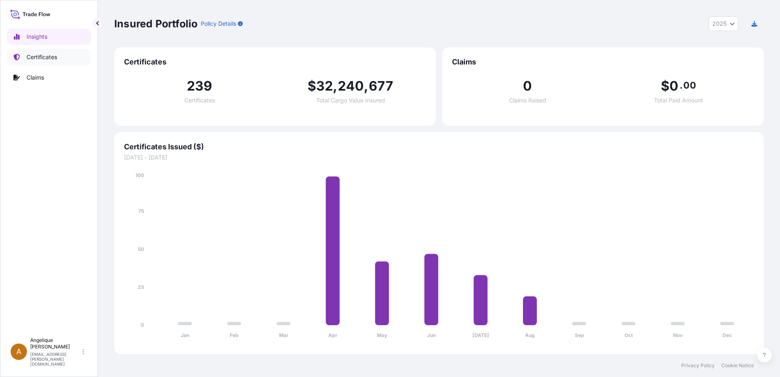  Describe the element at coordinates (351, 86) in the screenshot. I see `span: 240` at that location.